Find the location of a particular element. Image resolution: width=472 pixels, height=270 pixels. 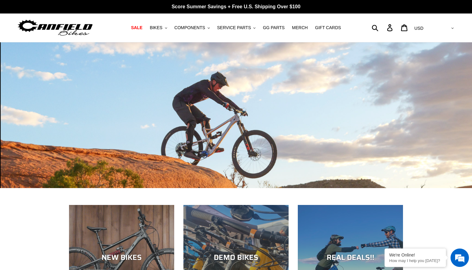

a: GG PARTS is located at coordinates (273, 28).